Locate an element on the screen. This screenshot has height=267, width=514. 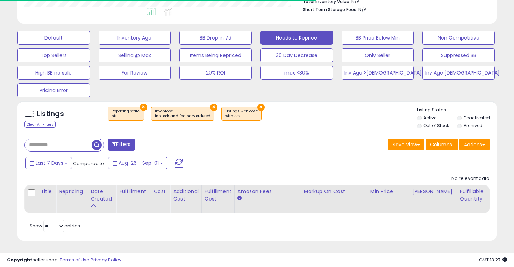
button: Top Sellers is located at coordinates (54, 55).